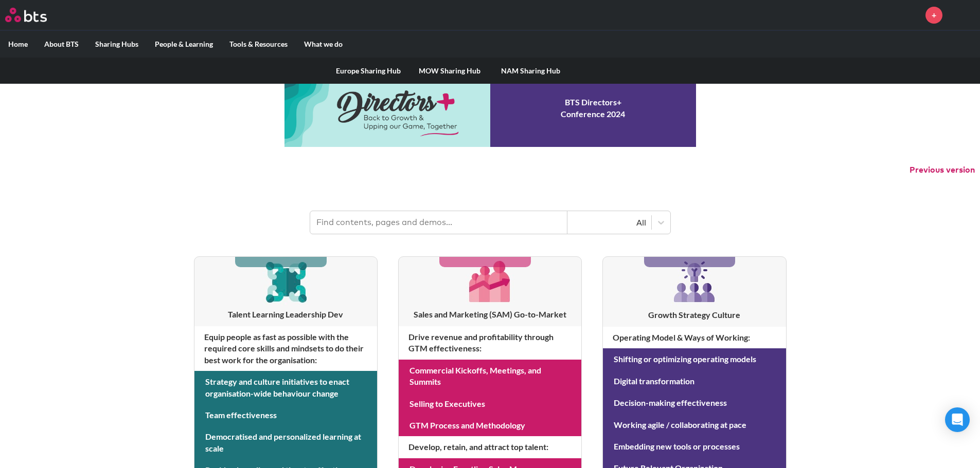  I want to click on h3: Growth Strategy Culture, so click(694, 315).